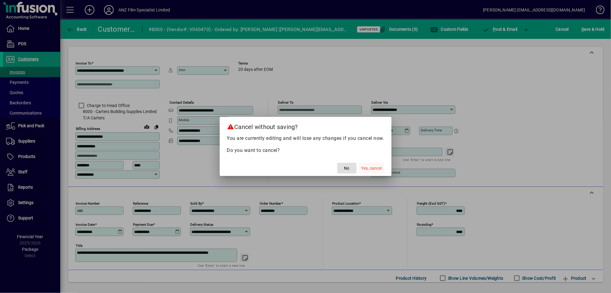 The image size is (611, 293). I want to click on button: Yes, cancel, so click(372, 168).